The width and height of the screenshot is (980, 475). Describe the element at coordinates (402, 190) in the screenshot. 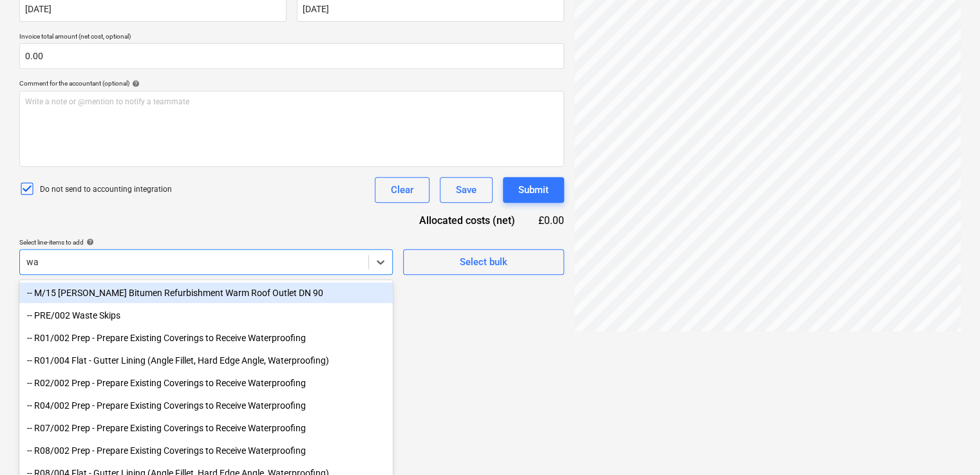

I see `div: Clear` at that location.